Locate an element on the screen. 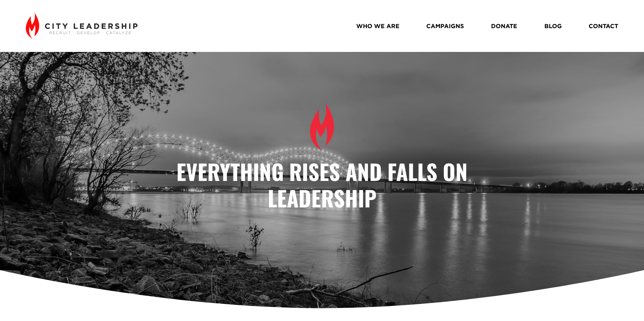 The height and width of the screenshot is (321, 644). a: CAMPAIGNS is located at coordinates (445, 26).